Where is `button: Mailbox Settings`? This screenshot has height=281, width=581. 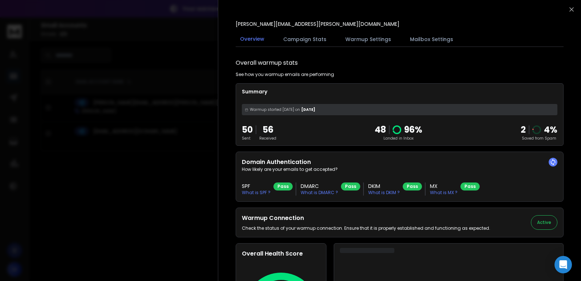
button: Mailbox Settings is located at coordinates (431, 39).